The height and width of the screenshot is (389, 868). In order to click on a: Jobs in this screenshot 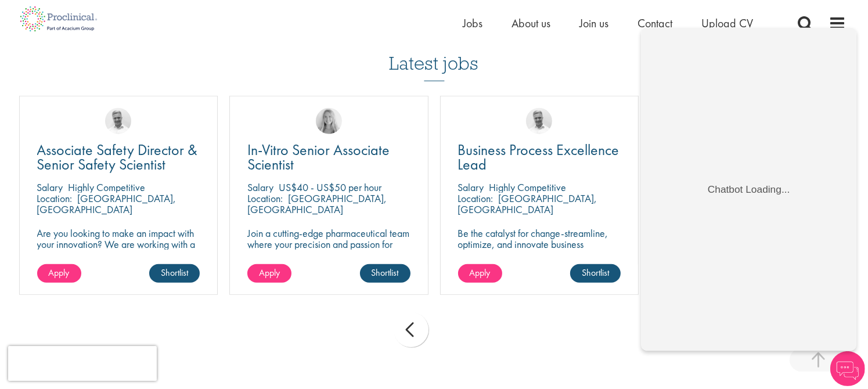, I will do `click(473, 23)`.